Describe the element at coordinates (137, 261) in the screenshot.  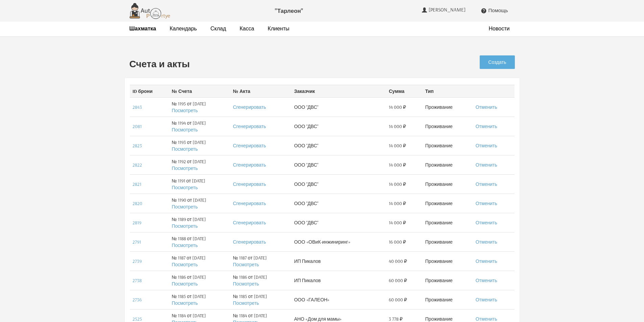
I see `a: 2739` at that location.